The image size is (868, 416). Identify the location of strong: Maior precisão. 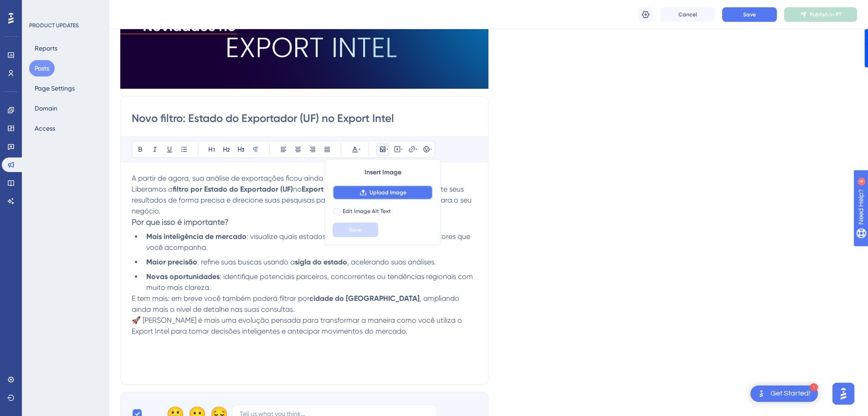
(172, 262).